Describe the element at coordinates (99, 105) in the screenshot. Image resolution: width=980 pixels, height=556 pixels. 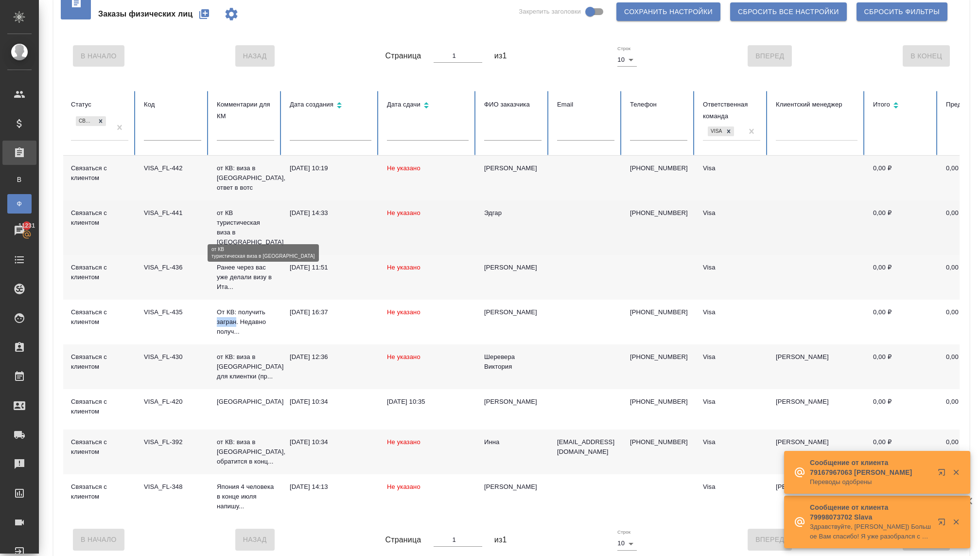
I see `div: Статус` at that location.